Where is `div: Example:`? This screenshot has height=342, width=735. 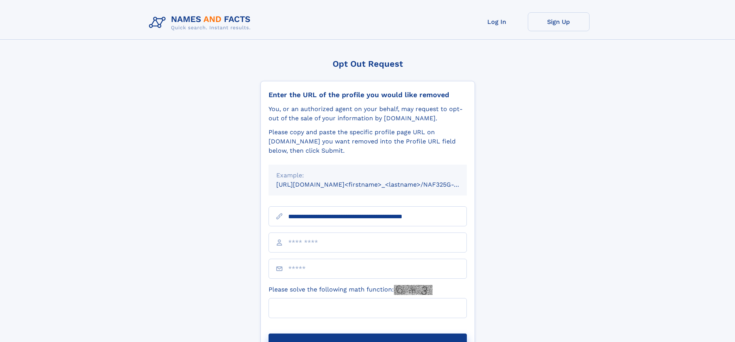
div: Example: is located at coordinates (368, 176).